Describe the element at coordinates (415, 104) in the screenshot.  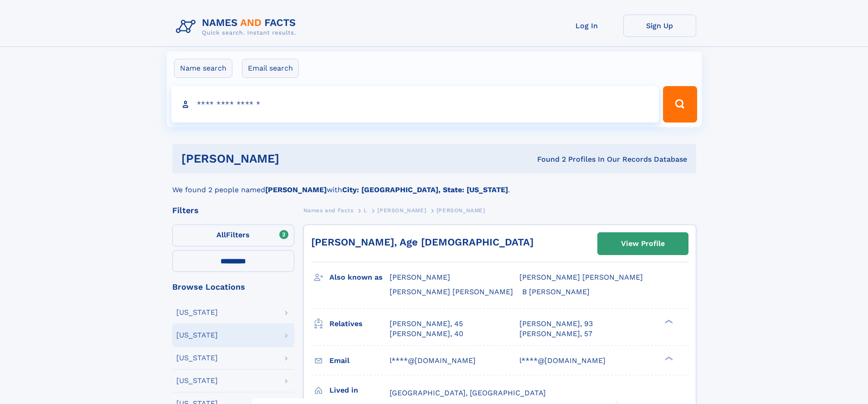
I see `input: search input` at that location.